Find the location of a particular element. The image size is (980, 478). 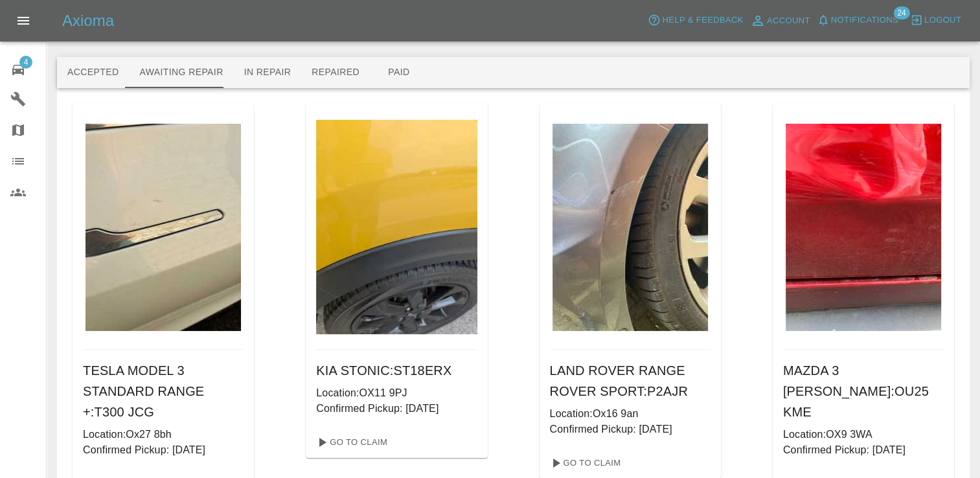

p: Location: Ox27 8bh is located at coordinates (164, 435).